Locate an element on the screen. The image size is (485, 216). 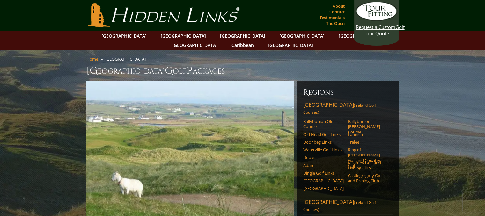
a: Contact is located at coordinates (337, 12).